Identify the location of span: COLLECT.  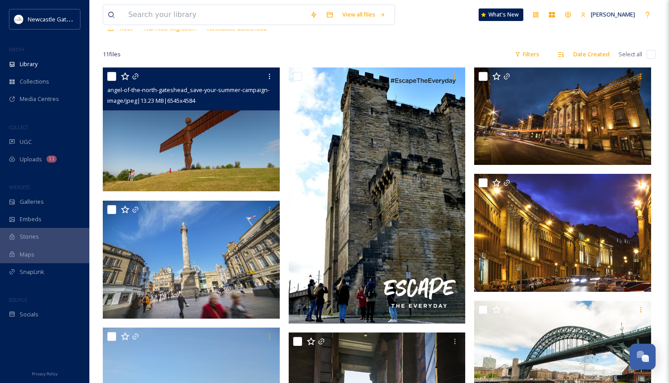
(18, 127).